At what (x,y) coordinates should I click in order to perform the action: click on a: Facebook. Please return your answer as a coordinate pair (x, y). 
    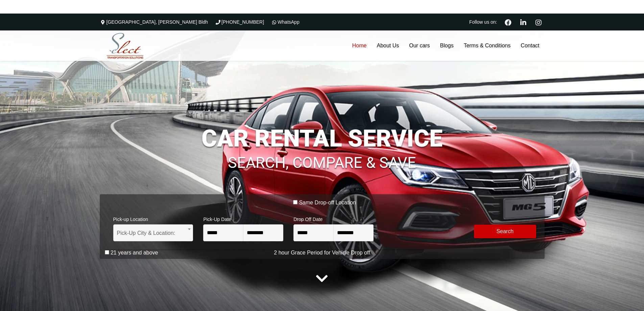
    Looking at the image, I should click on (508, 22).